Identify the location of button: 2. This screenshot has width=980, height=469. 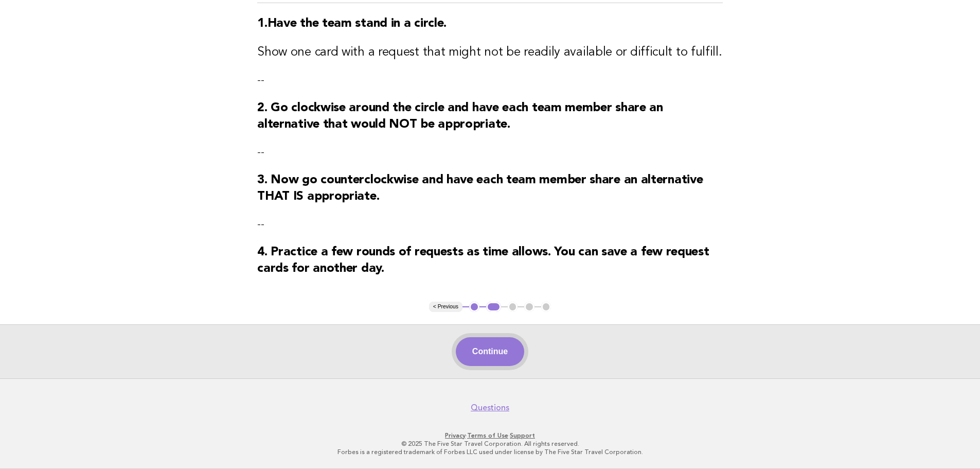
(493, 306).